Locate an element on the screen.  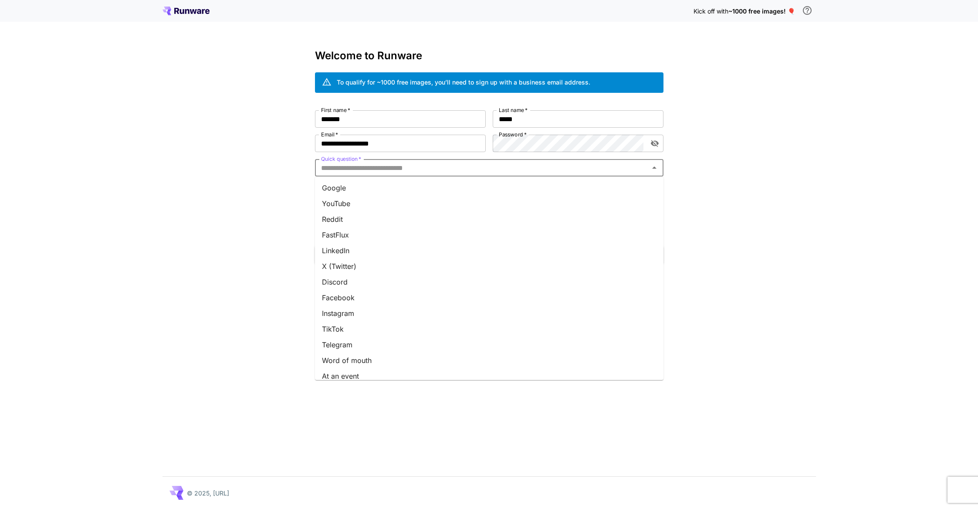
h3: Welcome to Runware is located at coordinates (489, 56).